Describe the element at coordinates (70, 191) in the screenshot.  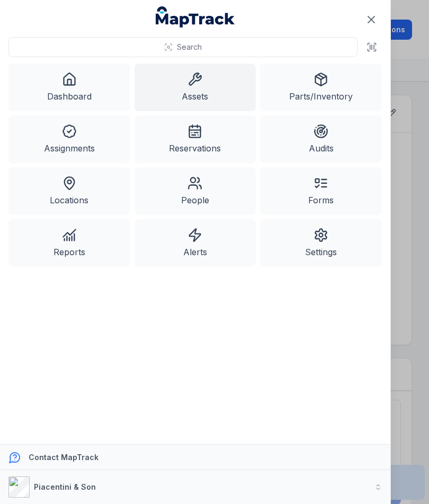
I see `a: Locations` at that location.